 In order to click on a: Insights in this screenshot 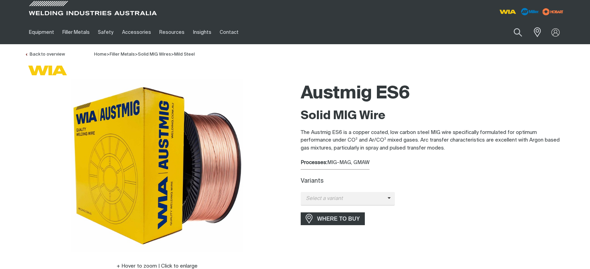, I will do `click(202, 32)`.